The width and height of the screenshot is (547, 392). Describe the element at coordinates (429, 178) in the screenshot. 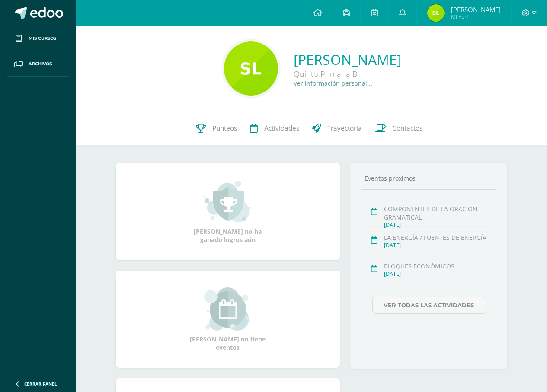

I see `div: Eventos próximos` at that location.